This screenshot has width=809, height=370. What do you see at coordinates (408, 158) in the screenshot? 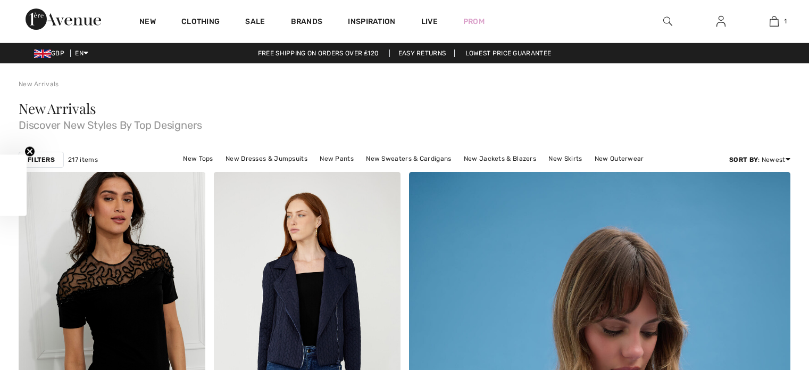
I see `a: New Sweaters & Cardigans` at bounding box center [408, 158].